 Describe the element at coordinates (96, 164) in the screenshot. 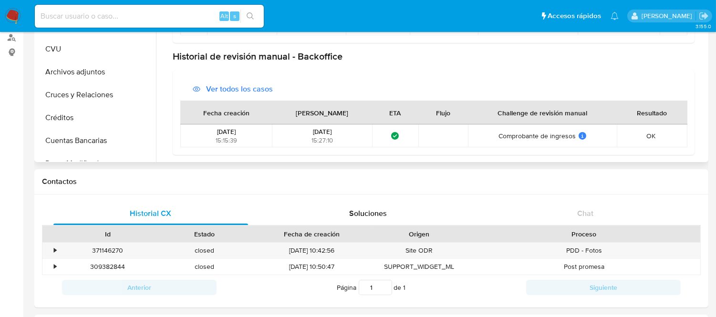

I see `button: Datos Modificados` at that location.